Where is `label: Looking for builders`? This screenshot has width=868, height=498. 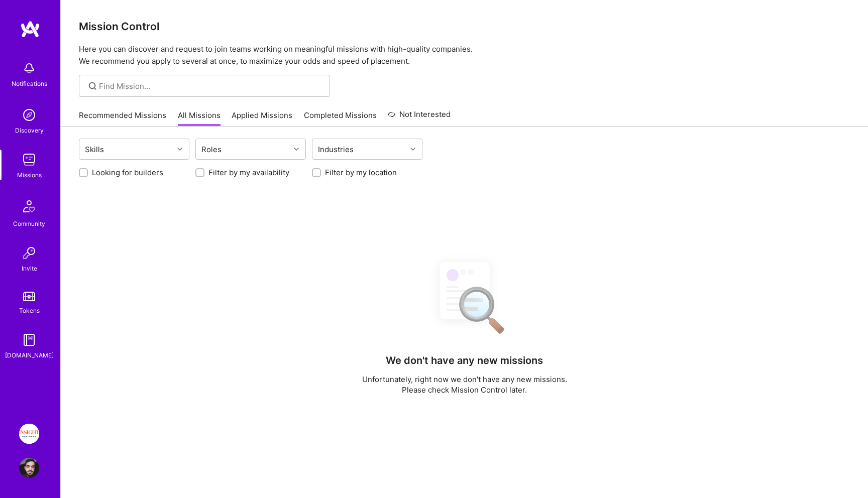 label: Looking for builders is located at coordinates (128, 172).